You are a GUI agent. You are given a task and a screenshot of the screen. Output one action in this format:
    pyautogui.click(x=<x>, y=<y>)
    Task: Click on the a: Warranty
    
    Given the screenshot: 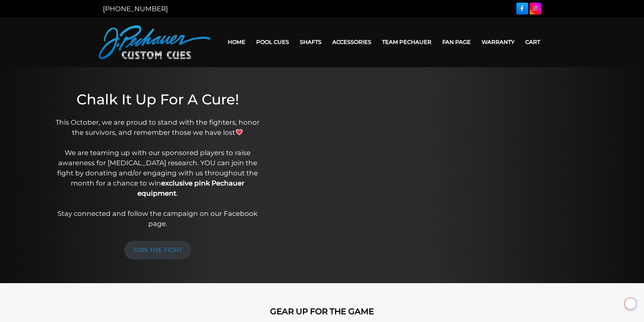 What is the action you would take?
    pyautogui.click(x=498, y=42)
    